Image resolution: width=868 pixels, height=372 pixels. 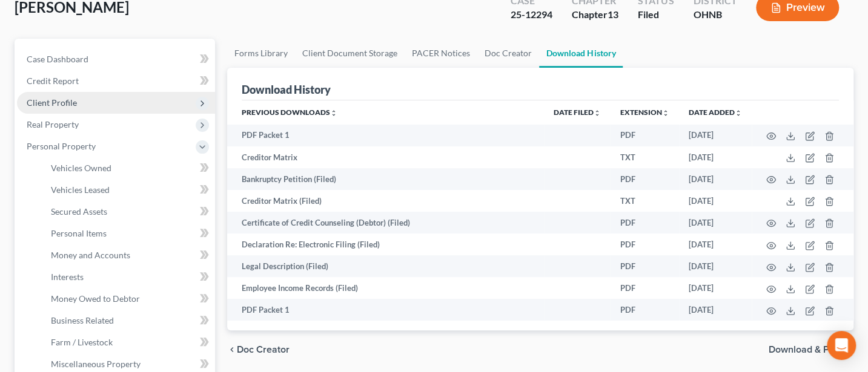 I want to click on a: Doc Creator, so click(x=508, y=53).